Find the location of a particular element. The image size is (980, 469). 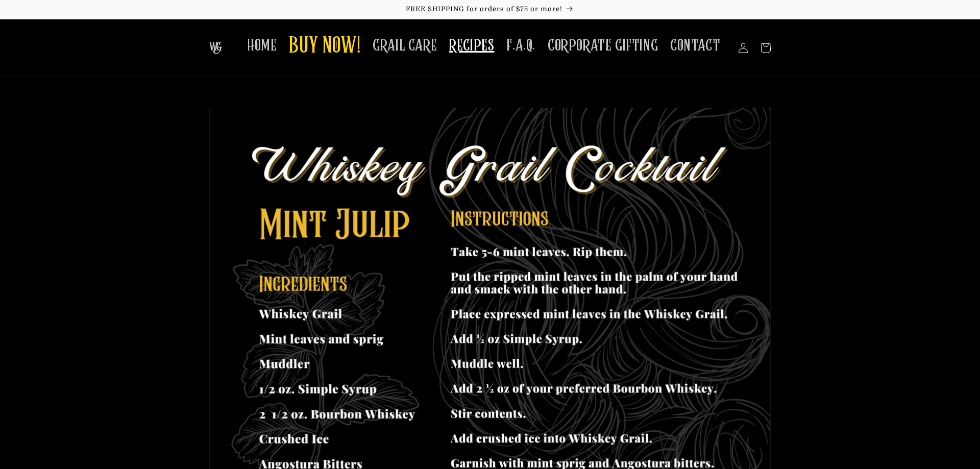

a: HOME is located at coordinates (262, 46).